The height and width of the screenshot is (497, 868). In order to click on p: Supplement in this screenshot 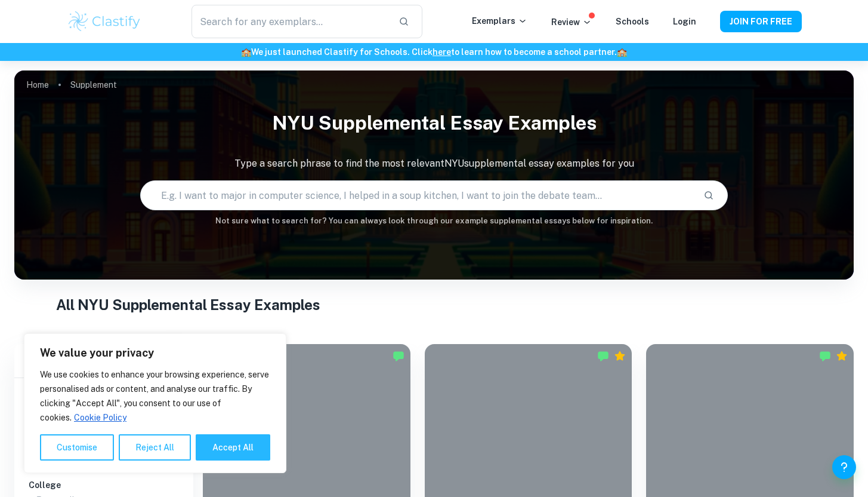, I will do `click(94, 85)`.